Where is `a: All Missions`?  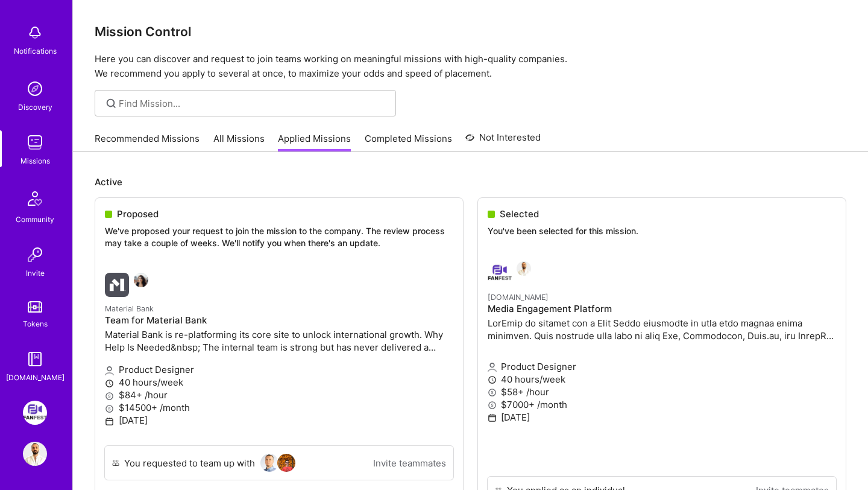 a: All Missions is located at coordinates (239, 142).